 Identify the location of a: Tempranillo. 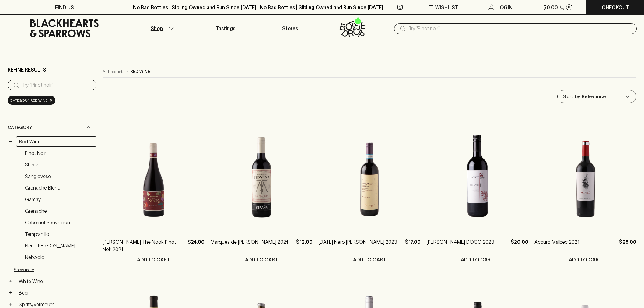
(59, 234).